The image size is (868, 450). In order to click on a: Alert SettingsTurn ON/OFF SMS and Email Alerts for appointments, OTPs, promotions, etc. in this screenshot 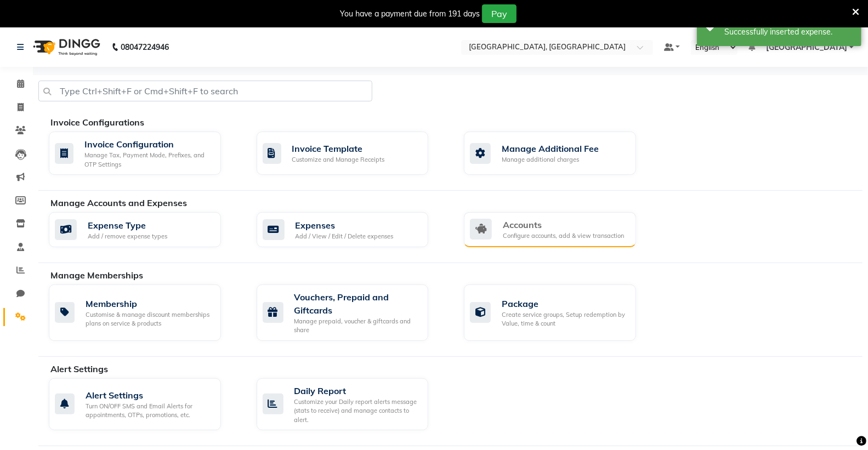, I will do `click(144, 405)`.